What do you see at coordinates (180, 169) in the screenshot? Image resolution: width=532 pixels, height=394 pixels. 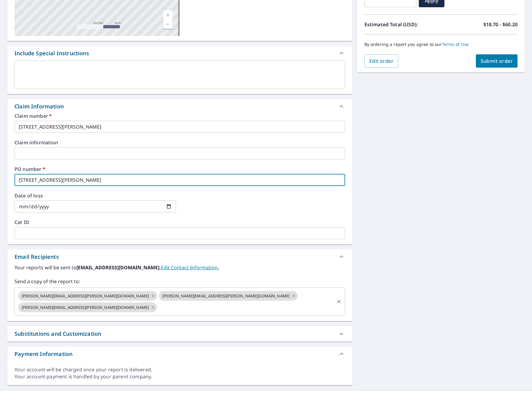 I see `label: PO number` at bounding box center [180, 169].